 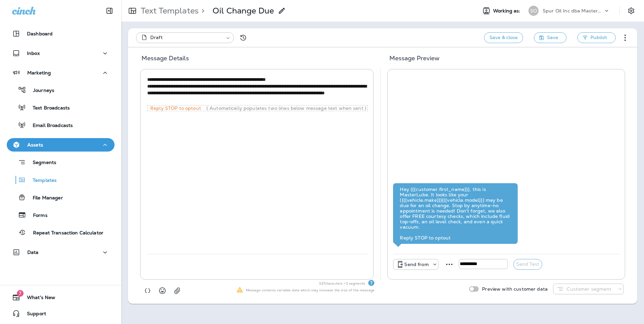 What do you see at coordinates (631, 11) in the screenshot?
I see `button: Settings` at bounding box center [631, 11].